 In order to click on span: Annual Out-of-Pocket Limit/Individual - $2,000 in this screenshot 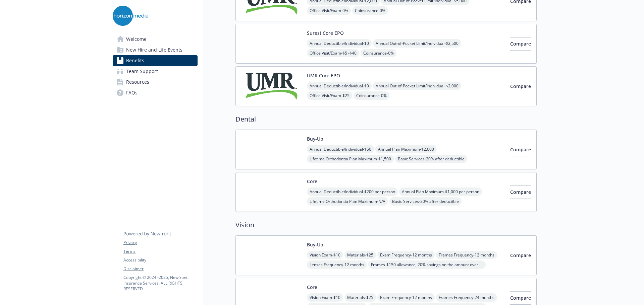, I will do `click(417, 86)`.